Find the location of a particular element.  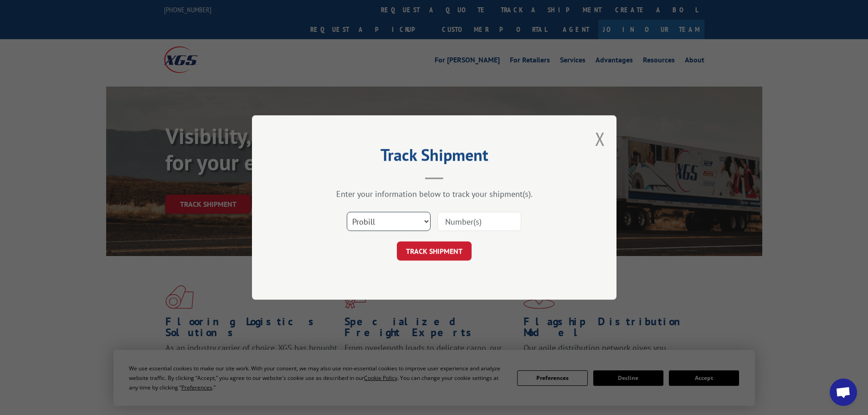

h2: Track Shipment is located at coordinates (434, 157).